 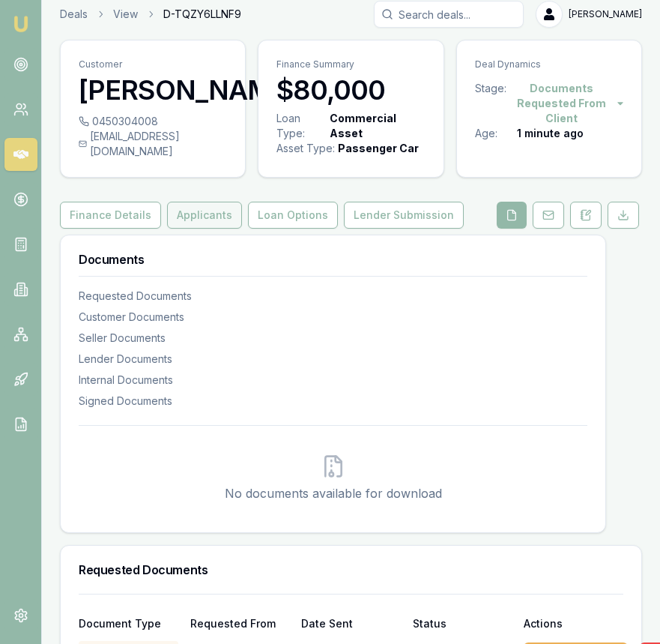 I want to click on div: Seller Documents, so click(x=333, y=338).